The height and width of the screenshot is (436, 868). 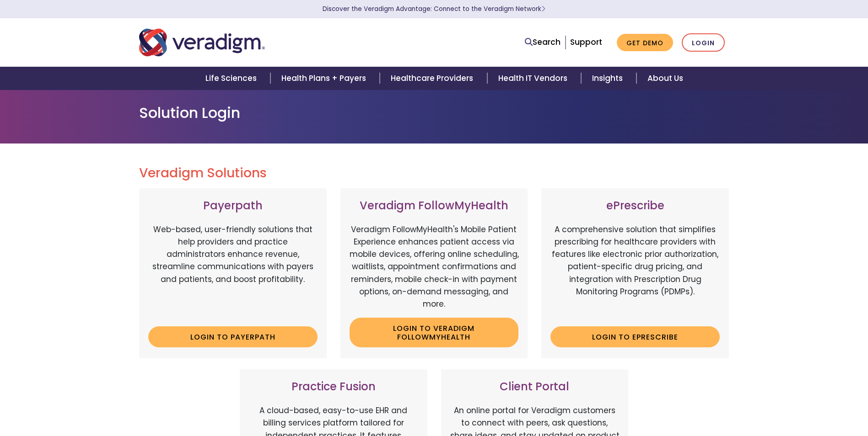 What do you see at coordinates (333, 387) in the screenshot?
I see `h3: Practice Fusion` at bounding box center [333, 387].